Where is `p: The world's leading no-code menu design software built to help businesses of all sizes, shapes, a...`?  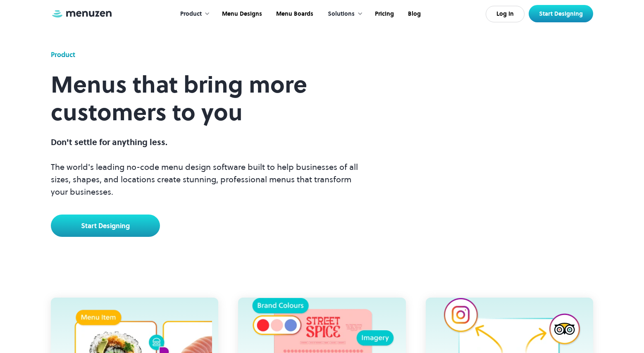
p: The world's leading no-code menu design software built to help businesses of all sizes, shapes, a... is located at coordinates (210, 167).